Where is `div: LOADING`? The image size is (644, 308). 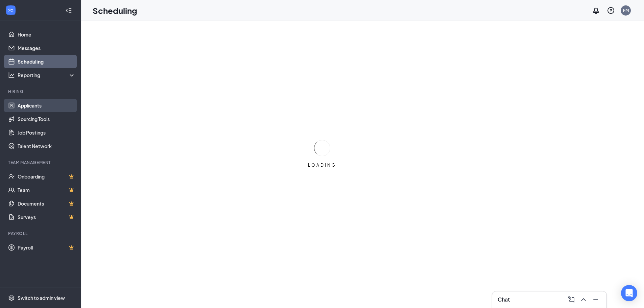 div: LOADING is located at coordinates (322, 165).